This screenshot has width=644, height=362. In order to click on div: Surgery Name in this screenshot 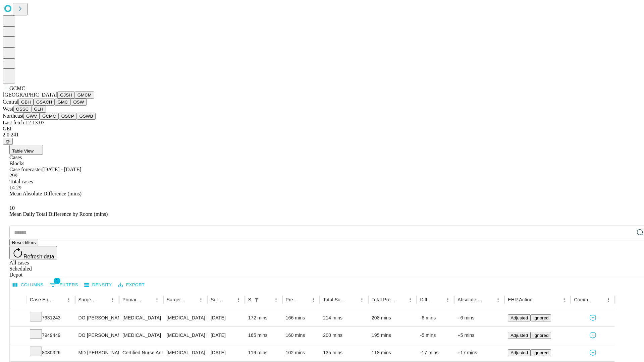, I will do `click(177, 300)`.